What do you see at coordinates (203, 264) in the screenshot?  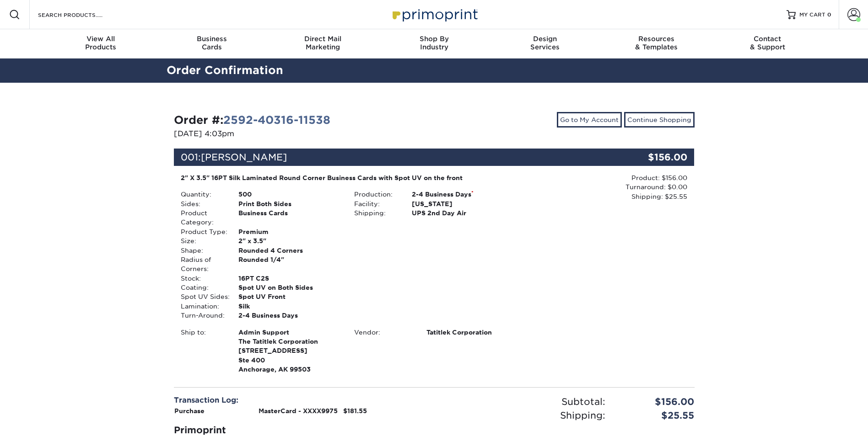 I see `div: Radius of Corners:` at bounding box center [203, 264].